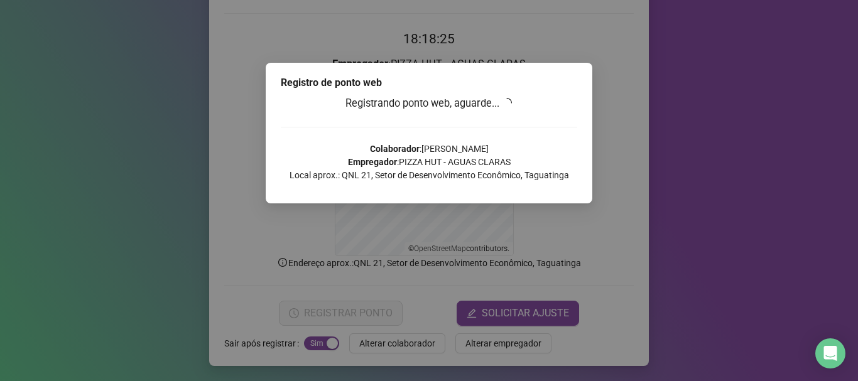 The width and height of the screenshot is (858, 381). I want to click on strong: Colaborador, so click(394, 149).